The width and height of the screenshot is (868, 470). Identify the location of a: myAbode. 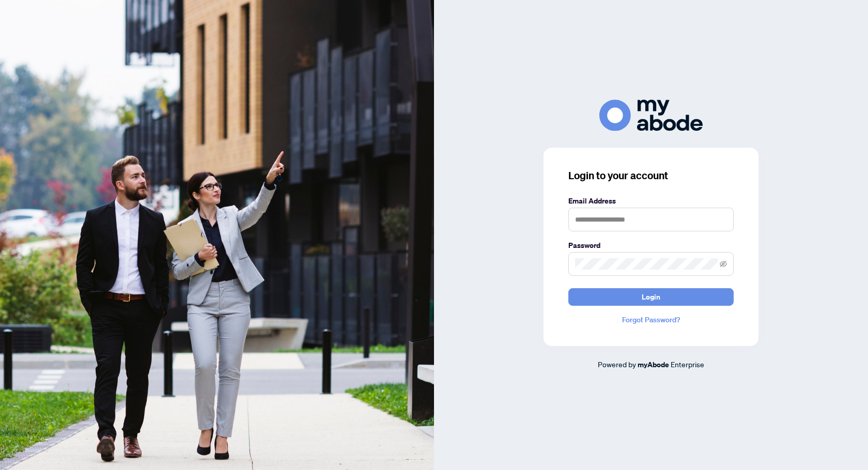
(653, 365).